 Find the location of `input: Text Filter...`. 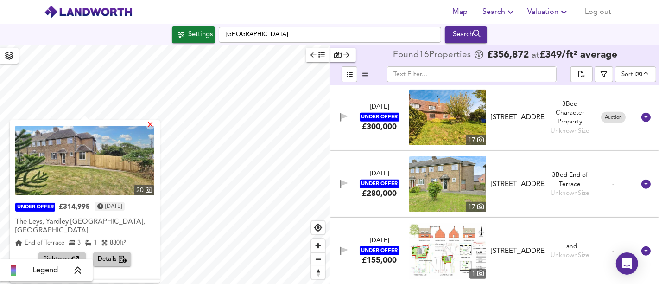

input: Text Filter... is located at coordinates (472, 74).